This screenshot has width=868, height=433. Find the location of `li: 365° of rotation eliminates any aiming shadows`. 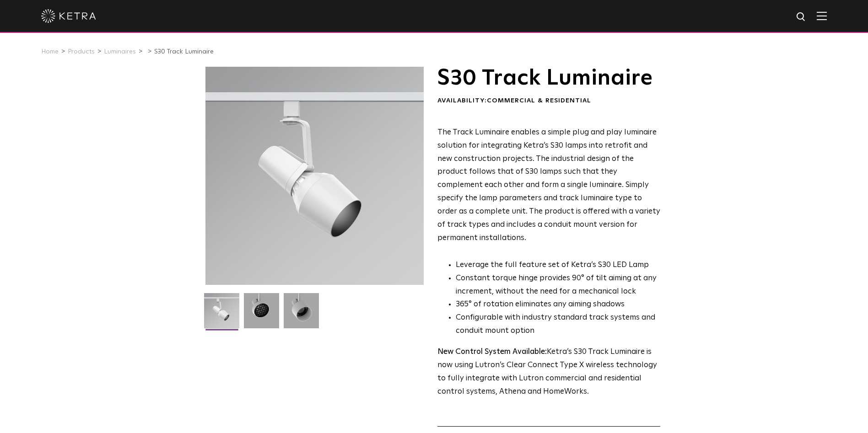

li: 365° of rotation eliminates any aiming shadows is located at coordinates (558, 305).